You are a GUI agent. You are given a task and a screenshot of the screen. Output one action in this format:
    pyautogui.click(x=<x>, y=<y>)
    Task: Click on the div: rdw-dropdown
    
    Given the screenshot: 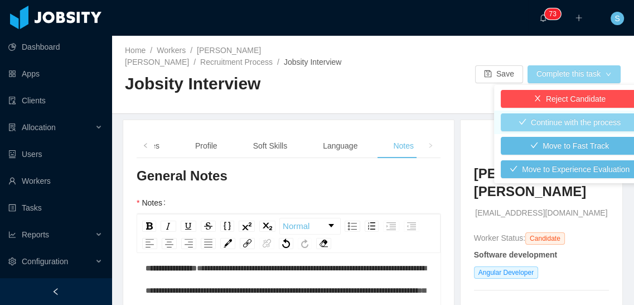 What is the action you would take?
    pyautogui.click(x=310, y=226)
    